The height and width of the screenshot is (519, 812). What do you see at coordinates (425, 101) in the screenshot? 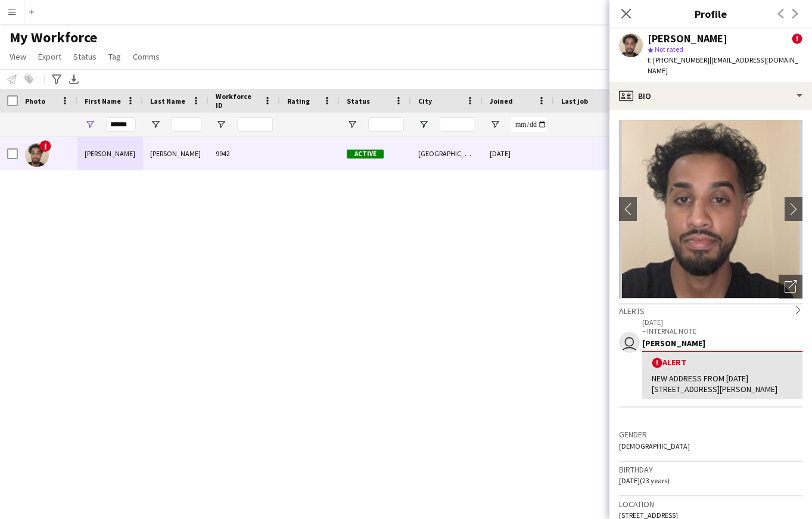
I see `span: City` at bounding box center [425, 101].